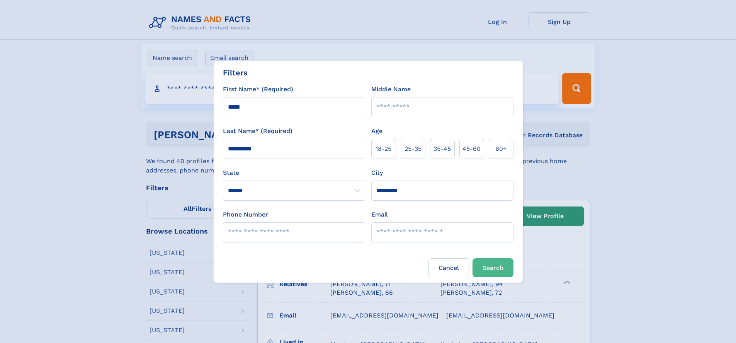 The width and height of the screenshot is (736, 343). What do you see at coordinates (383, 149) in the screenshot?
I see `span: 18‑25` at bounding box center [383, 149].